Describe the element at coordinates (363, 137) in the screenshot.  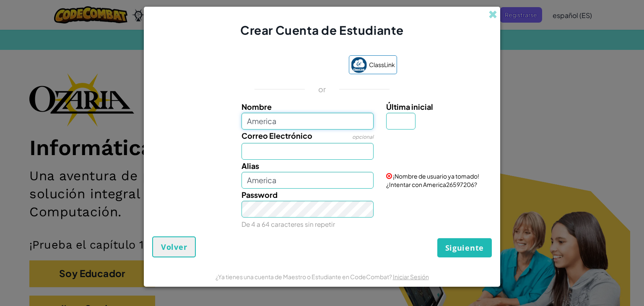
I see `span: opcional` at that location.